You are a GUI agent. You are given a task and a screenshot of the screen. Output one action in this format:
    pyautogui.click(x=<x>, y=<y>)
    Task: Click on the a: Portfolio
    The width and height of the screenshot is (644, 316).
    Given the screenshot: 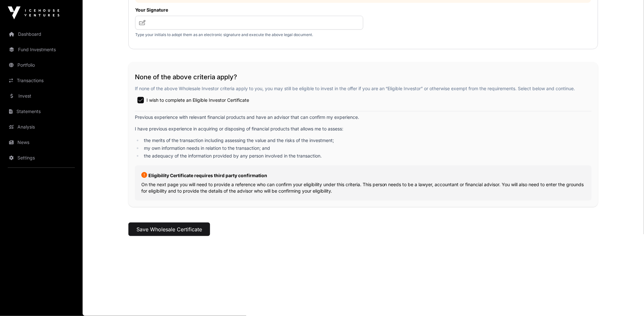 What is the action you would take?
    pyautogui.click(x=41, y=65)
    